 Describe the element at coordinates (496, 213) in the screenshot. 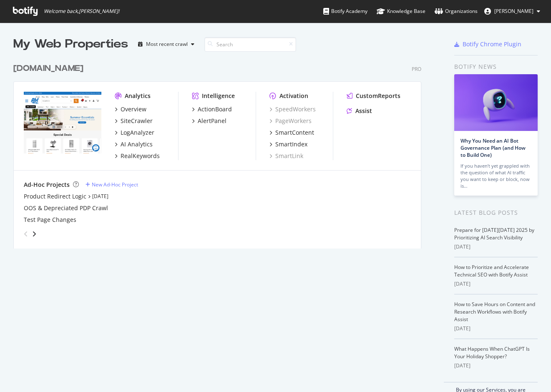

I see `div: Latest Blog Posts` at that location.